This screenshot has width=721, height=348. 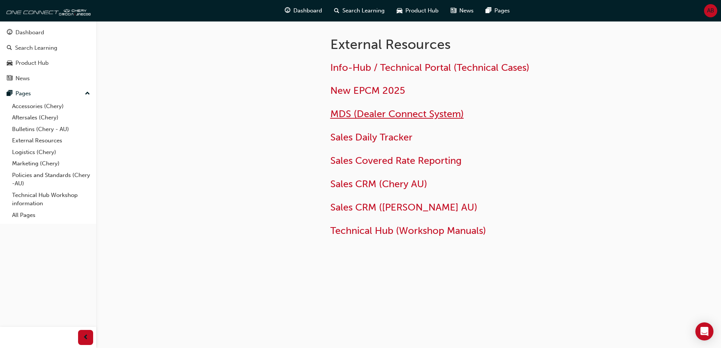 I want to click on button: Pages, so click(x=48, y=93).